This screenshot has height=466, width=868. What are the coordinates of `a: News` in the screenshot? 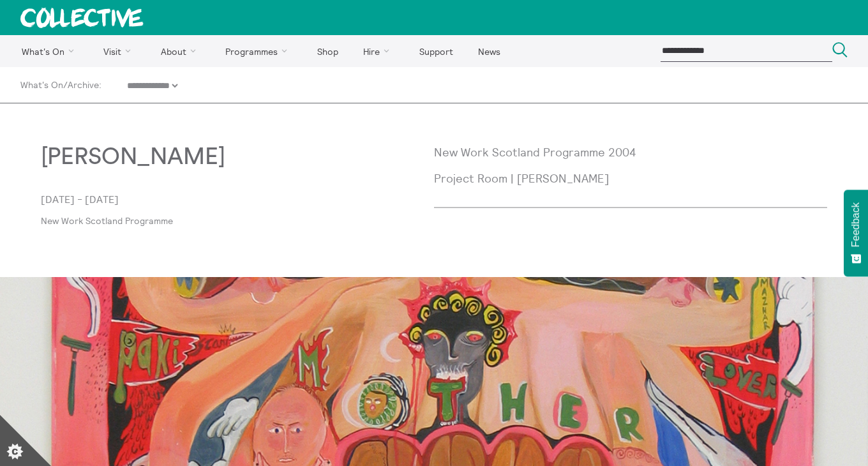 It's located at (489, 51).